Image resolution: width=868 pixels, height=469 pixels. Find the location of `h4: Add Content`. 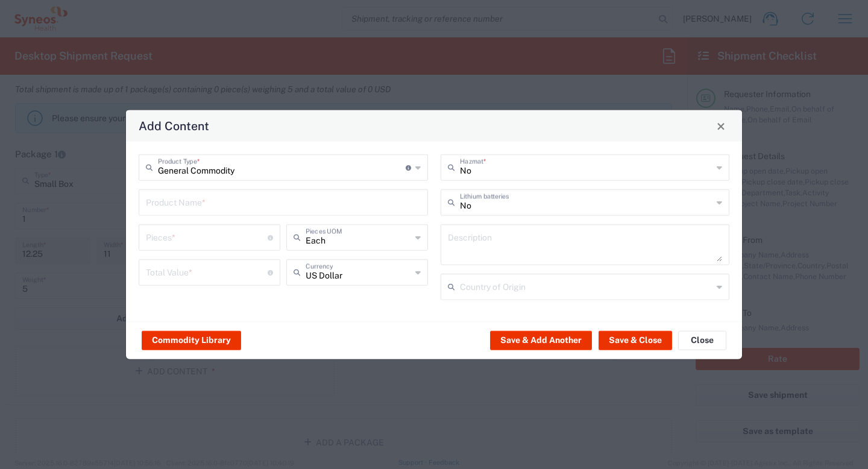

h4: Add Content is located at coordinates (174, 126).